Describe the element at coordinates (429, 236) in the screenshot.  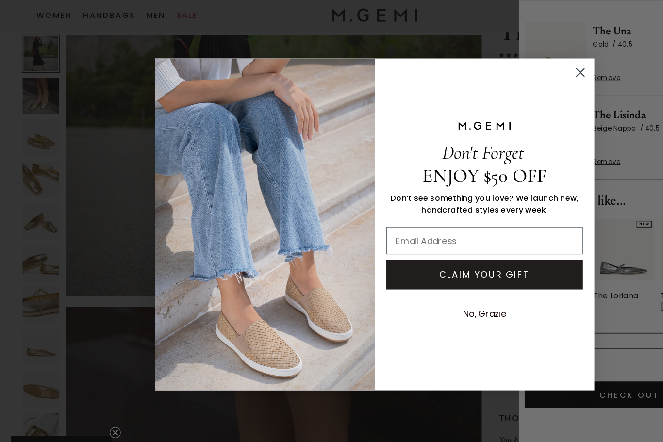
I see `input: Email Address` at that location.